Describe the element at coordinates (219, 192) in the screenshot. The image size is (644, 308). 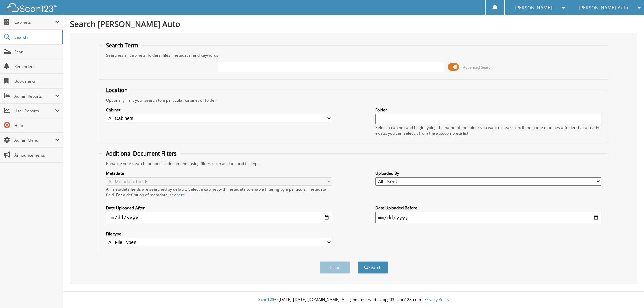
I see `div: All metadata fields are searched by default. Select a cabinet with metadata to enable filtering b...` at that location.